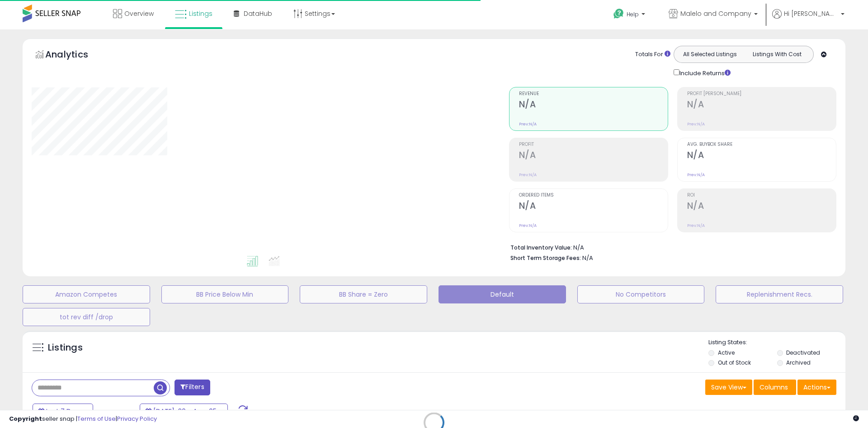  What do you see at coordinates (653, 54) in the screenshot?
I see `div: Totals For` at bounding box center [653, 54].